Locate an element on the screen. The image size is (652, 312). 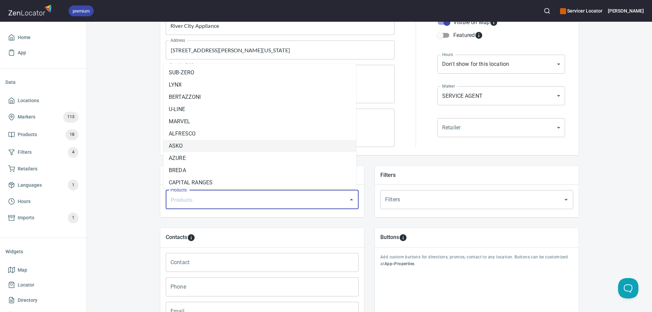
span: Markers is located at coordinates (26, 117).